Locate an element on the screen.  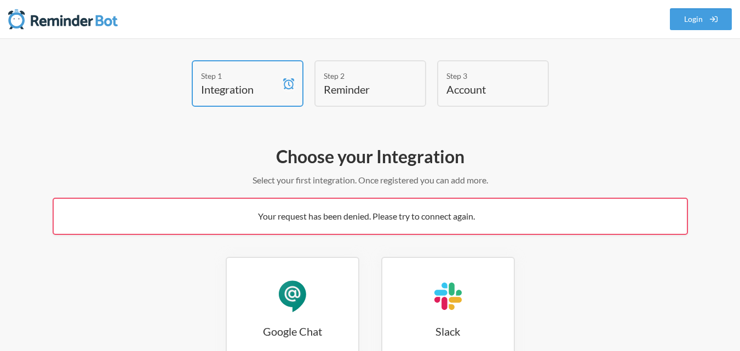
h3: Slack is located at coordinates (448, 331).